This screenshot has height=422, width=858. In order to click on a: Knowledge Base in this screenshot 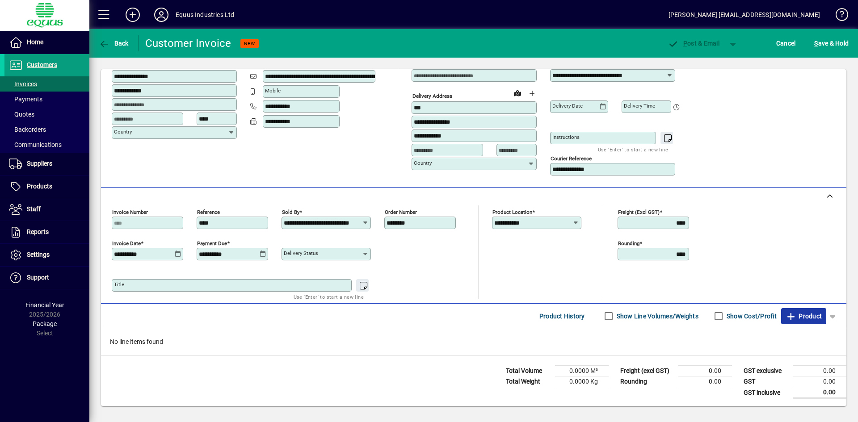, I will do `click(838, 16)`.